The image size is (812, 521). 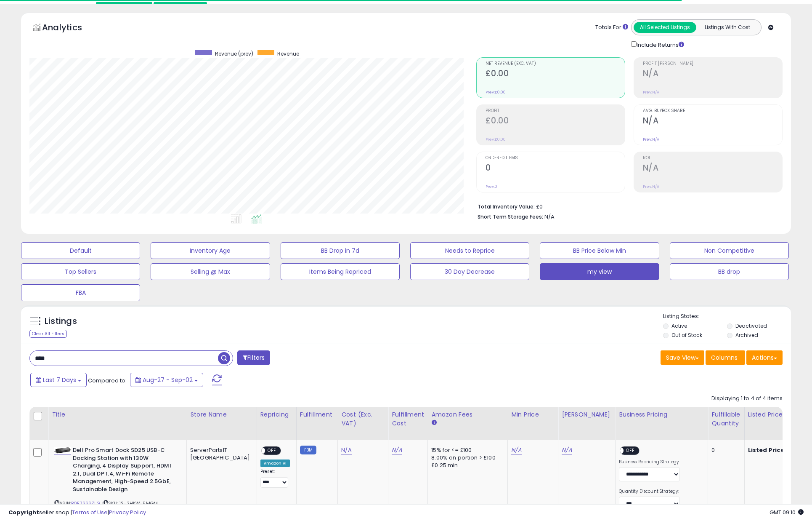 What do you see at coordinates (210, 272) in the screenshot?
I see `button: Selling @ Max` at bounding box center [210, 272].